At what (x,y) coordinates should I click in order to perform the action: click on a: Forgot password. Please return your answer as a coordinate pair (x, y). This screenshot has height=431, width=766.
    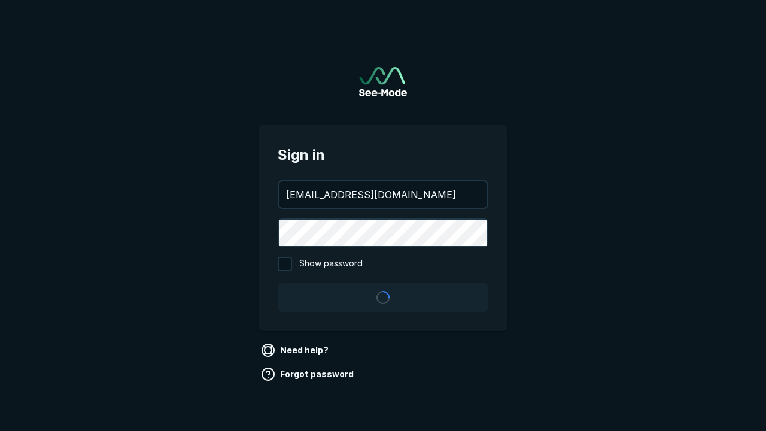
    Looking at the image, I should click on (308, 374).